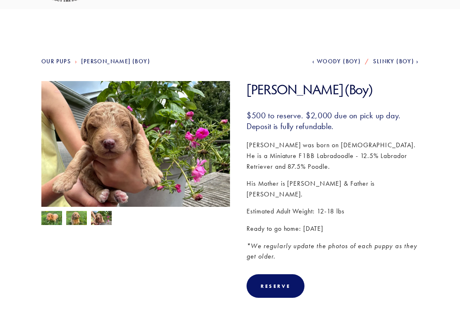 This screenshot has height=316, width=460. What do you see at coordinates (276, 286) in the screenshot?
I see `div: Reserve` at bounding box center [276, 286].